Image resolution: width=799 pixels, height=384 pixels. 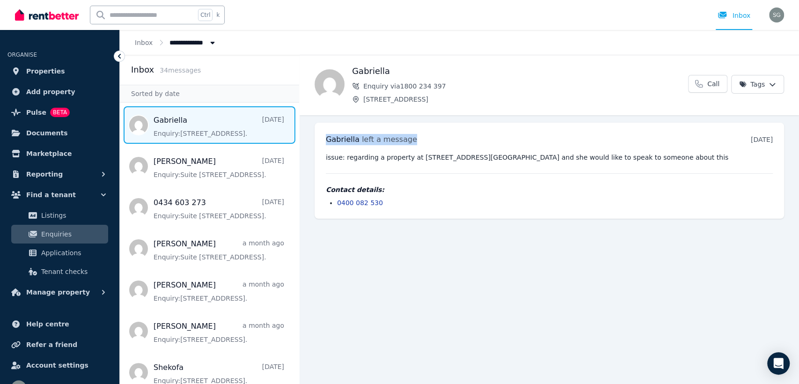 What do you see at coordinates (57, 365) in the screenshot?
I see `span: Account settings` at bounding box center [57, 365].